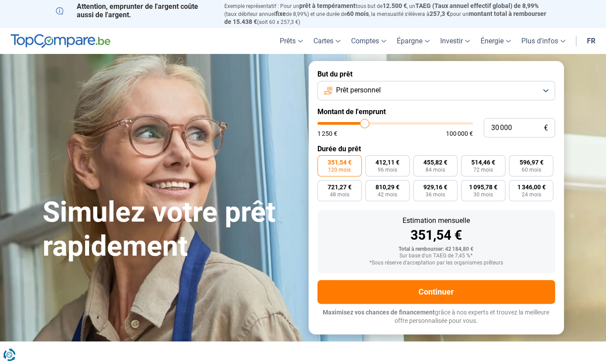 The height and width of the screenshot is (364, 606). Describe the element at coordinates (385, 18) in the screenshot. I see `span: montant total à rembourser de 15.438 €` at that location.